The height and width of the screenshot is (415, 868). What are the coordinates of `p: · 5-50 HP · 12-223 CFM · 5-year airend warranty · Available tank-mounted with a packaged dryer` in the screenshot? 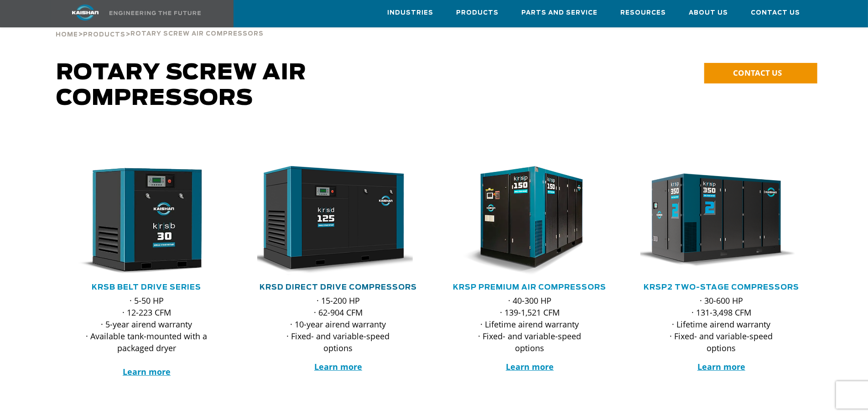 It's located at (147, 336).